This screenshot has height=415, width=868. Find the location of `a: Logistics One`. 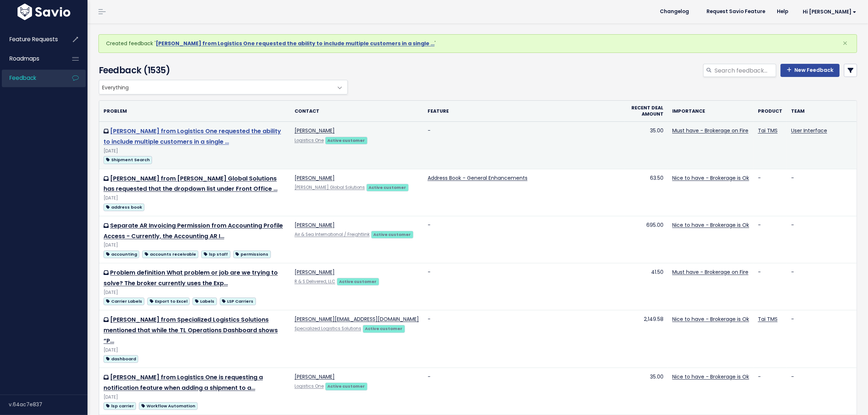

a: Logistics One is located at coordinates (309, 140).